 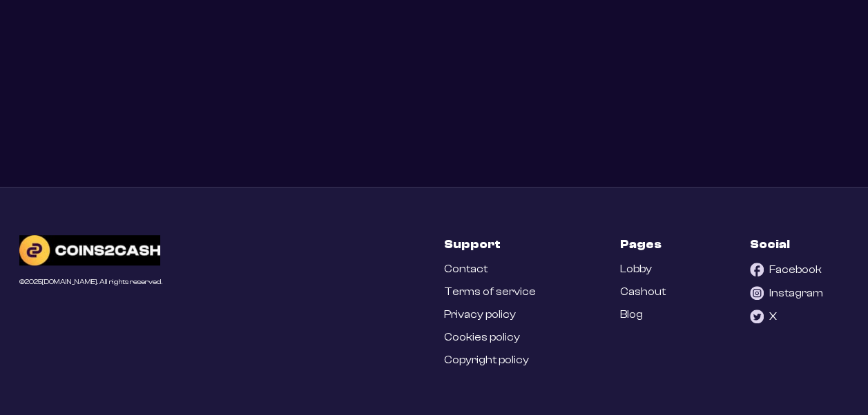 I want to click on a: Cashout, so click(x=642, y=292).